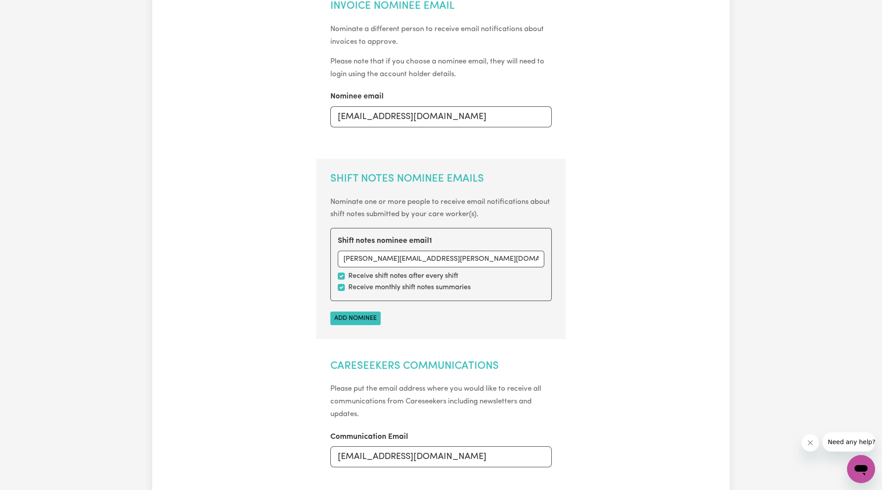 The image size is (882, 490). I want to click on span: Need any help?, so click(29, 10).